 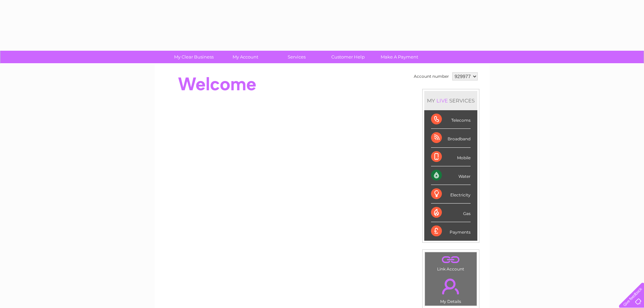 I want to click on div: Broadband, so click(x=451, y=138).